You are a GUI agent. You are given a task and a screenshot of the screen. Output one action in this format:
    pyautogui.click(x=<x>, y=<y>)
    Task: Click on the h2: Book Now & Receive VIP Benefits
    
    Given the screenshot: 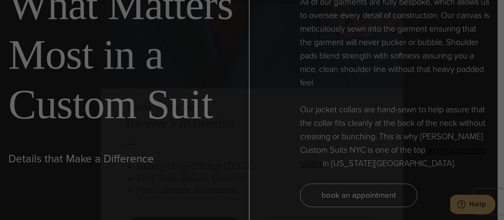 What is the action you would take?
    pyautogui.click(x=252, y=115)
    